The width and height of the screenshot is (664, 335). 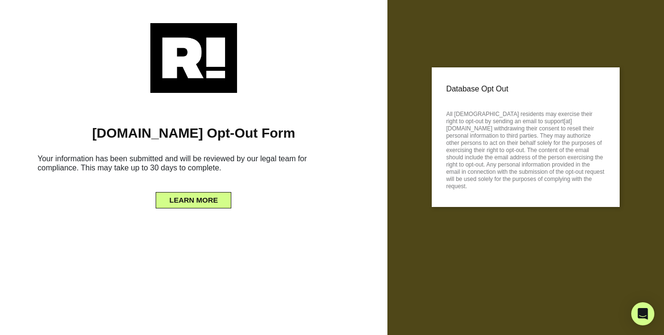 I want to click on p: Database Opt Out, so click(x=526, y=89).